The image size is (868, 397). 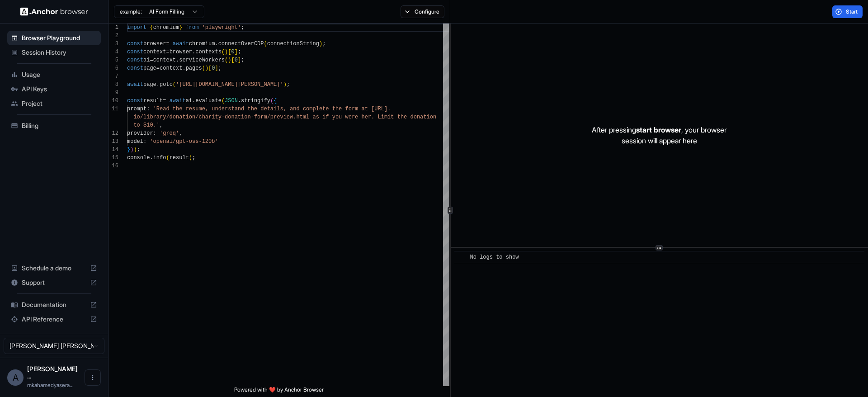 I want to click on span: model, so click(x=135, y=141).